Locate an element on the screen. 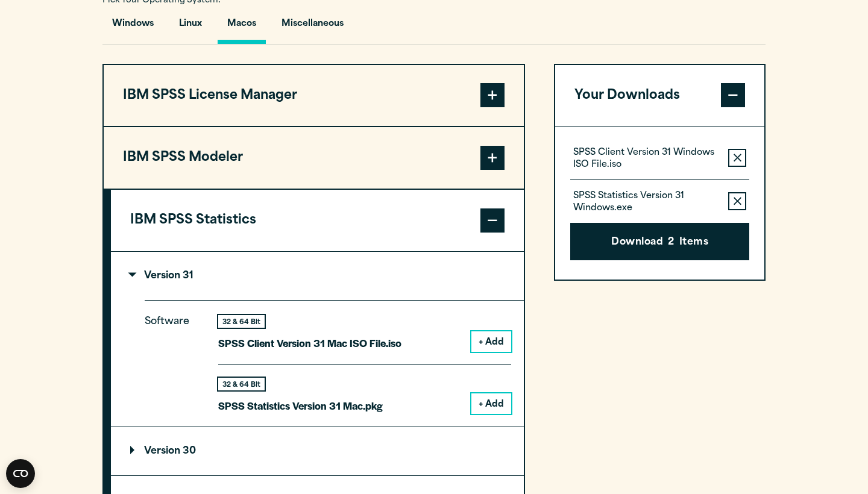  p: SPSS Statistics Version 31 Windows.exe is located at coordinates (645, 203).